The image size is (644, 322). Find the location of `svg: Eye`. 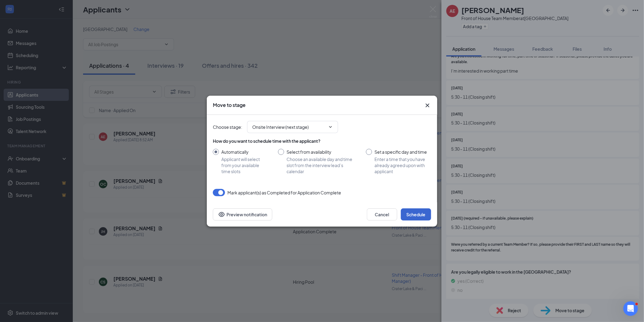

svg: Eye is located at coordinates (222, 214).